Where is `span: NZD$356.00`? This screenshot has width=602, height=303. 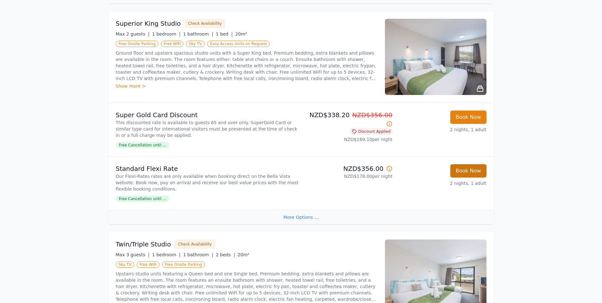
span: NZD$356.00 is located at coordinates (372, 115).